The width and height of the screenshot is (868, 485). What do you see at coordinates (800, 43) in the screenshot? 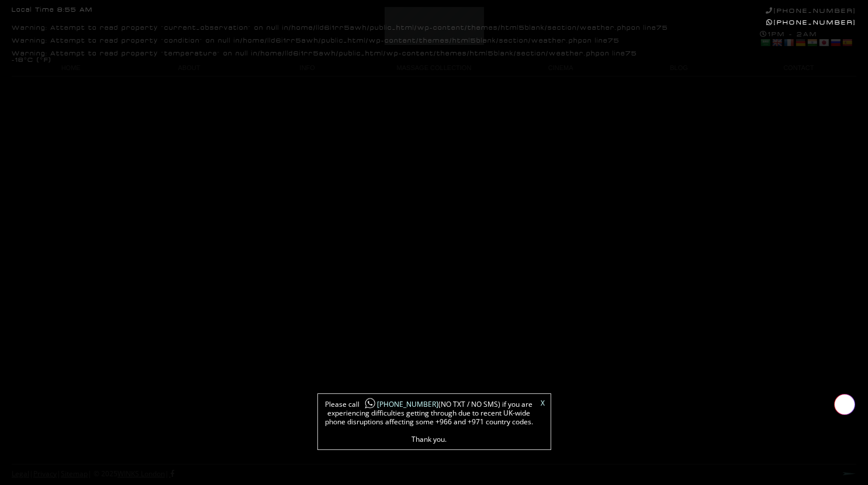
I see `a: German` at bounding box center [800, 43].